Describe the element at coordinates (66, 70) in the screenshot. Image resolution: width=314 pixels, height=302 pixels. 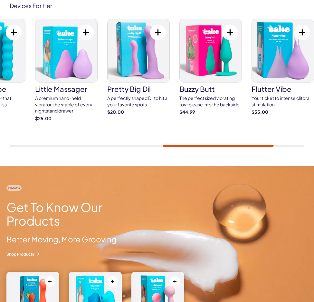
I see `a: little massager little massager A premium hand-held vibrator, the staple of every nightstand draw...` at that location.